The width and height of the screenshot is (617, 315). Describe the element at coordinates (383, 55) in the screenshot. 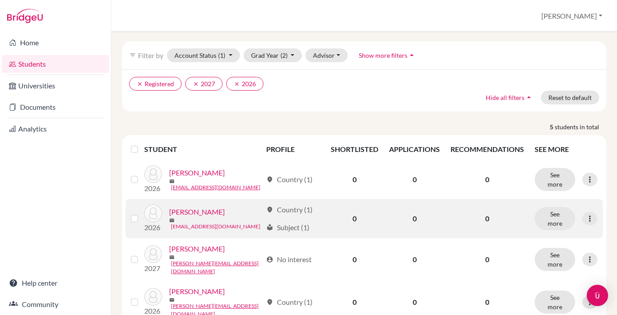

I see `span: Show more filters` at that location.